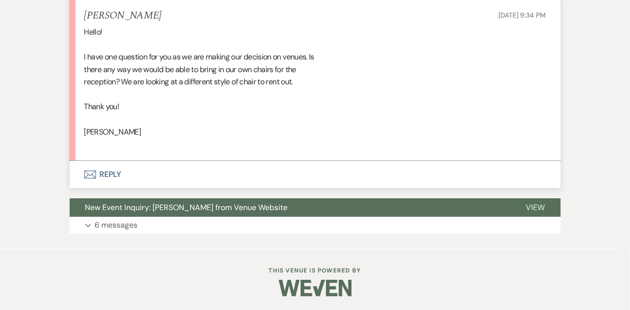  Describe the element at coordinates (315, 288) in the screenshot. I see `img: Weven Logo` at that location.